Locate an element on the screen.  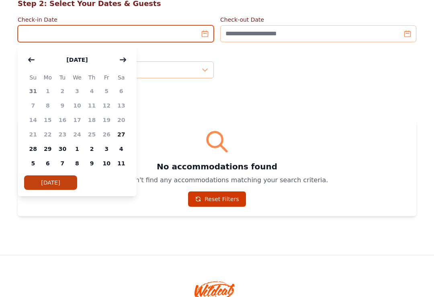
span: Th is located at coordinates (92, 78).